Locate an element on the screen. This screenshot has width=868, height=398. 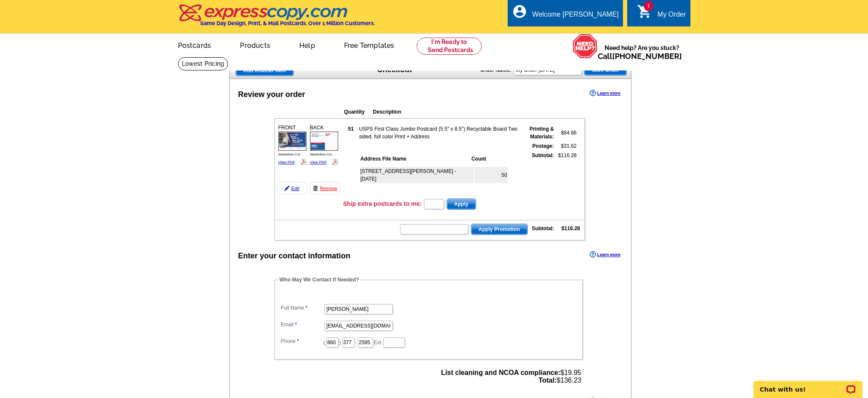
span: Apply Promotion is located at coordinates (499, 229).